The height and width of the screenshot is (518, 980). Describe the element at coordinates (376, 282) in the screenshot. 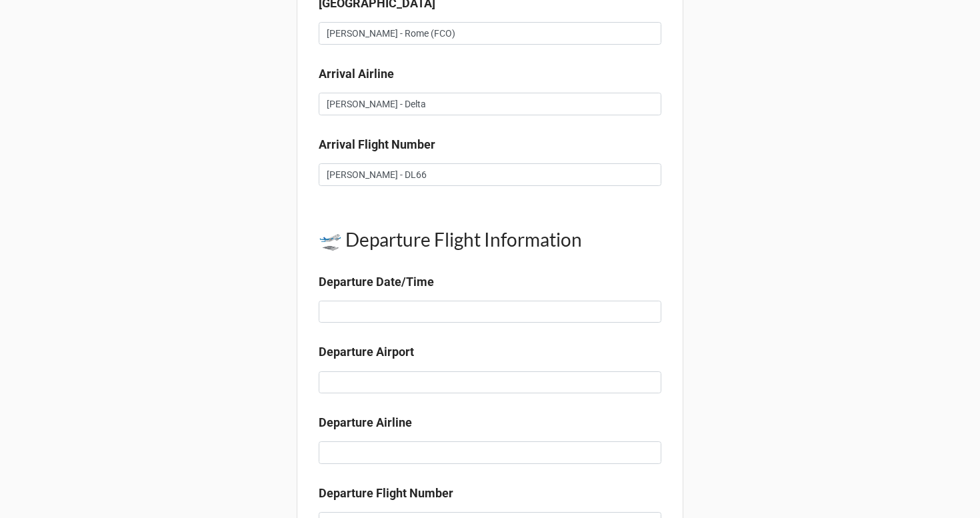

I see `label: Departure Date/Time` at that location.